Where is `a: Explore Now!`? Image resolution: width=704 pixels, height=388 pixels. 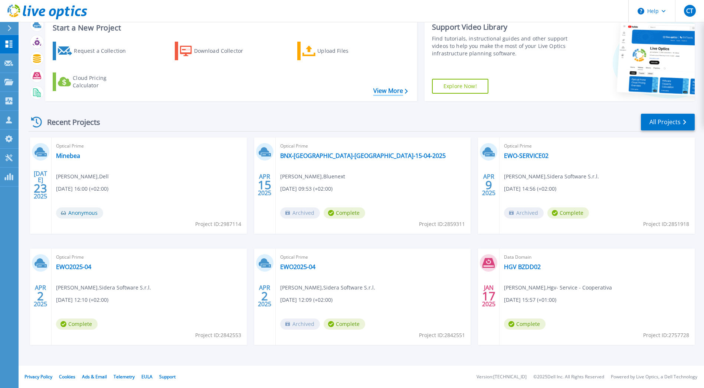
a: Explore Now! is located at coordinates (460, 86).